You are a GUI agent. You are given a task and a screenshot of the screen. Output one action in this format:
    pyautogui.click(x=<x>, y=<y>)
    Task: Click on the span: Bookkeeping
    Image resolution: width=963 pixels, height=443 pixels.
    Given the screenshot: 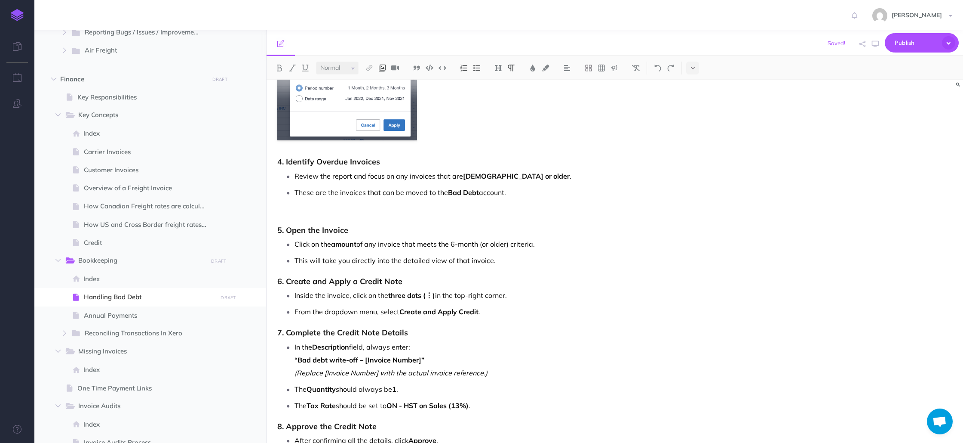 What is the action you would take?
    pyautogui.click(x=140, y=261)
    